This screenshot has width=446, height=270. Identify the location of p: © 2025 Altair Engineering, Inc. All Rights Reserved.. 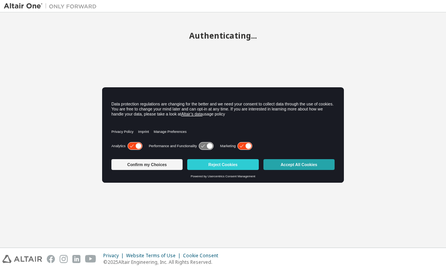
(163, 262).